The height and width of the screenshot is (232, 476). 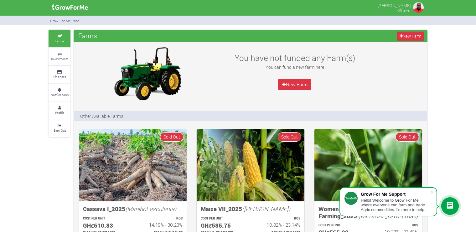 What do you see at coordinates (59, 74) in the screenshot?
I see `a: Finances` at bounding box center [59, 74].